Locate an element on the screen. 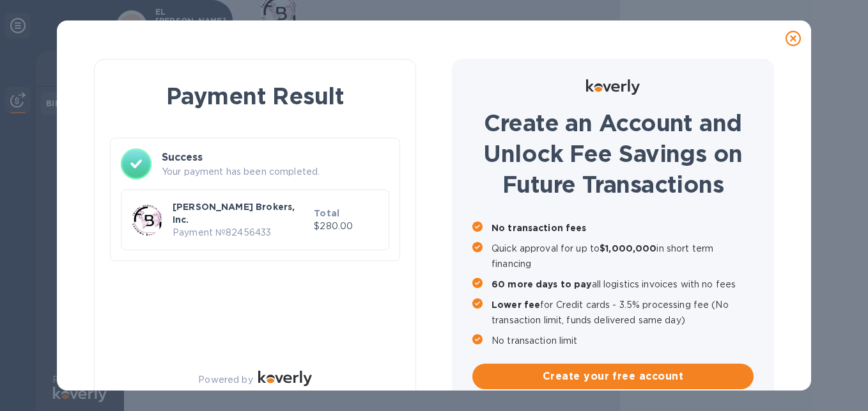  b: Total is located at coordinates (327, 213).